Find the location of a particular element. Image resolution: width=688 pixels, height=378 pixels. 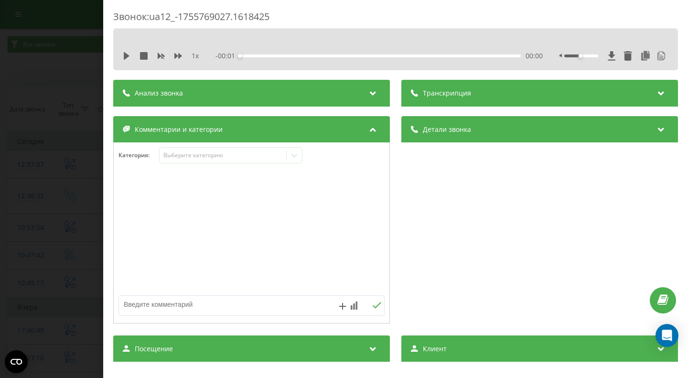

span: Посещение is located at coordinates (154, 349).